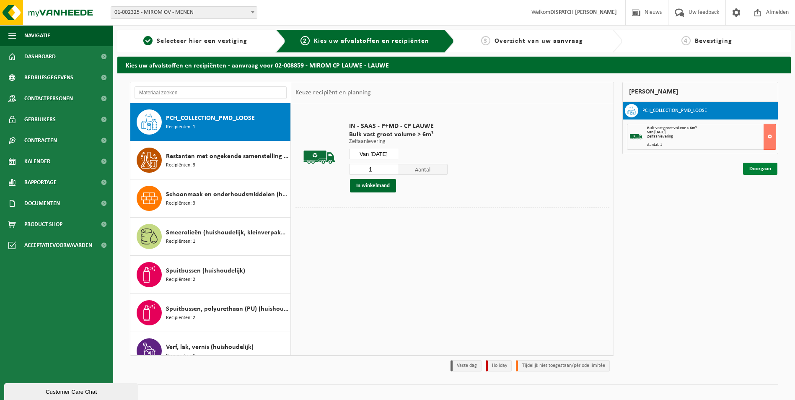 Image resolution: width=795 pixels, height=400 pixels. Describe the element at coordinates (210, 274) in the screenshot. I see `button: Spuitbussen (huishoudelijk) Recipiënten: 2` at that location.